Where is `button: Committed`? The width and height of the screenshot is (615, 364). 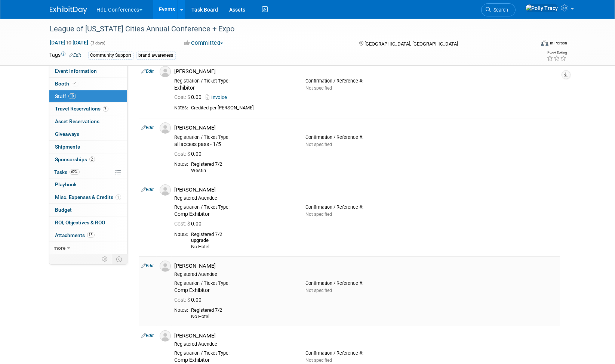
button: Committed is located at coordinates (204, 43).